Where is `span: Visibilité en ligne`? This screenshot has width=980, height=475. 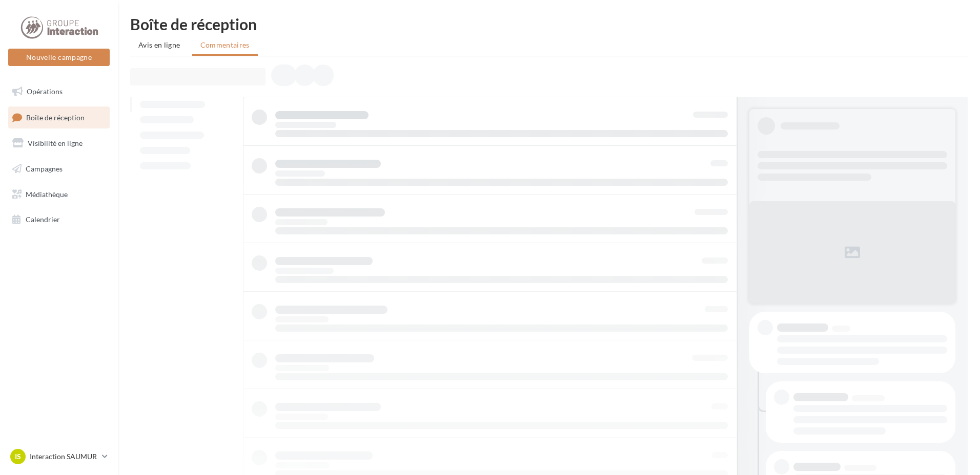 span: Visibilité en ligne is located at coordinates (55, 143).